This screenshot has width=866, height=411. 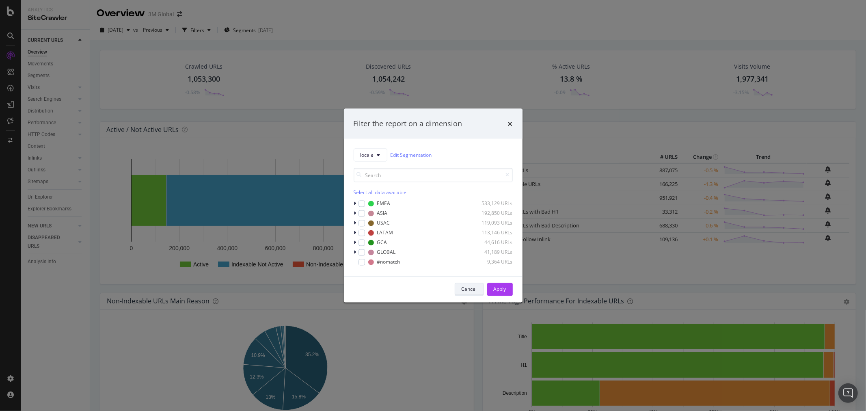 What do you see at coordinates (493, 203) in the screenshot?
I see `div: 533,129 URLs` at bounding box center [493, 203].